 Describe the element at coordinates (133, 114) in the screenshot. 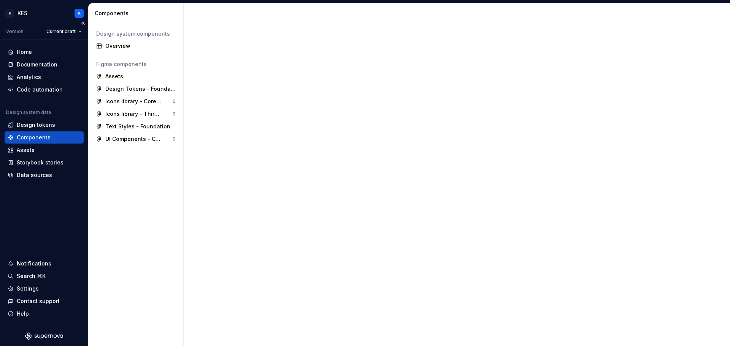

I see `div: Icons library - Third Party Icons` at that location.